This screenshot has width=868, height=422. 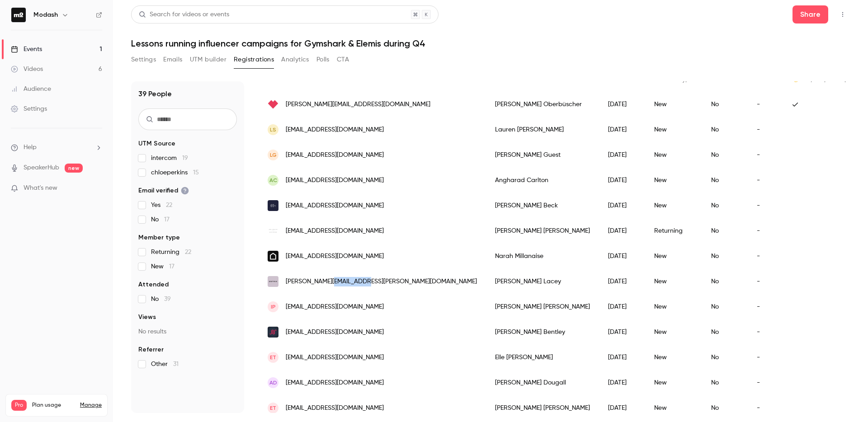 I want to click on span: Pro, so click(x=19, y=406).